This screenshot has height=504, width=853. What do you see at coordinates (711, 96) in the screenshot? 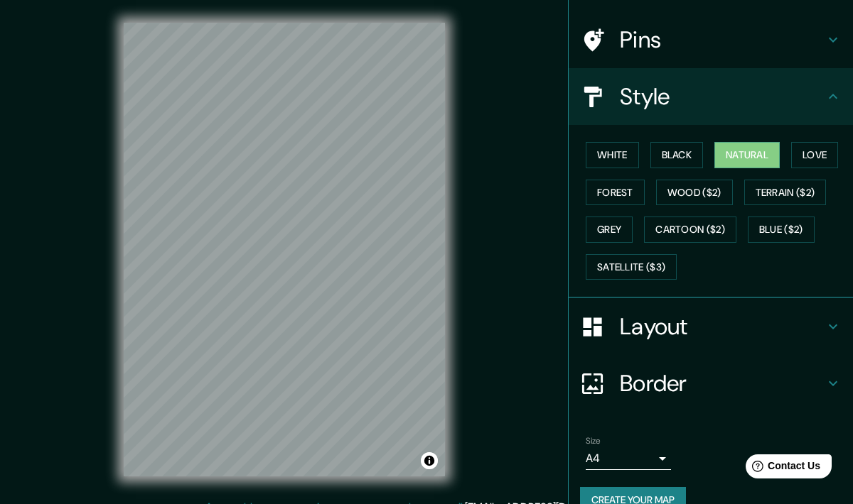
I see `div: Style` at bounding box center [711, 96].